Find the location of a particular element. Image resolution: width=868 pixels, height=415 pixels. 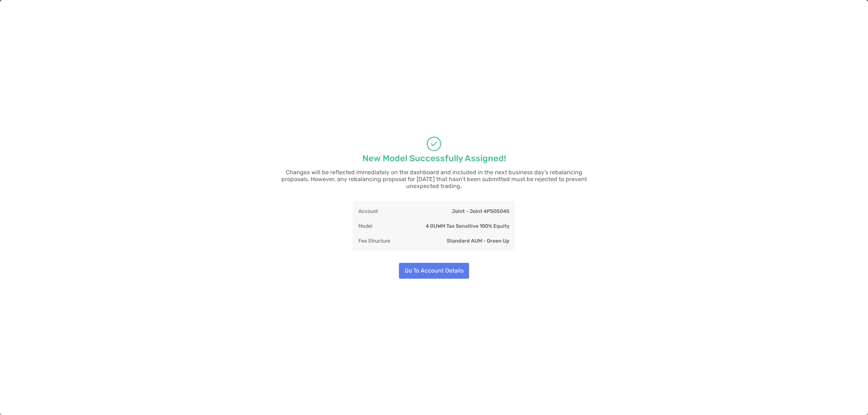

p: New Model Successfully Assigned! is located at coordinates (434, 158).